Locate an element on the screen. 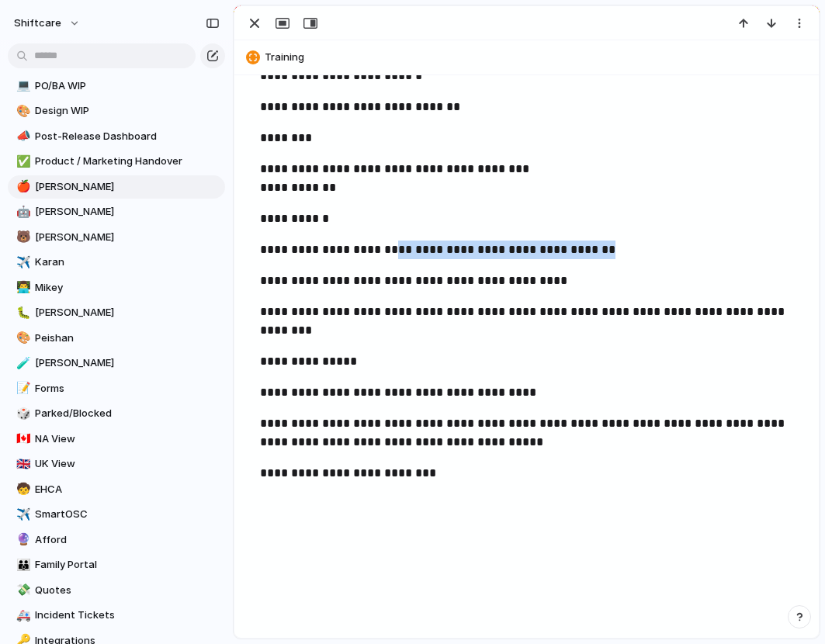 The image size is (825, 644). a: 🇨🇦NA View is located at coordinates (116, 439).